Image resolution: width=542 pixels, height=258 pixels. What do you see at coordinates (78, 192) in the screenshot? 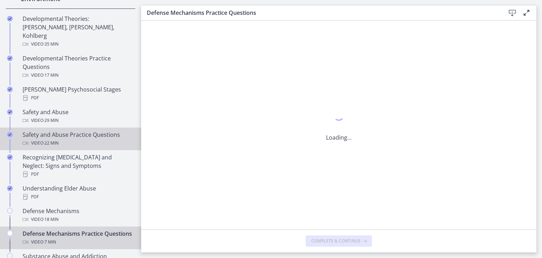
I see `div: Understanding Elder Abuse` at bounding box center [78, 192].